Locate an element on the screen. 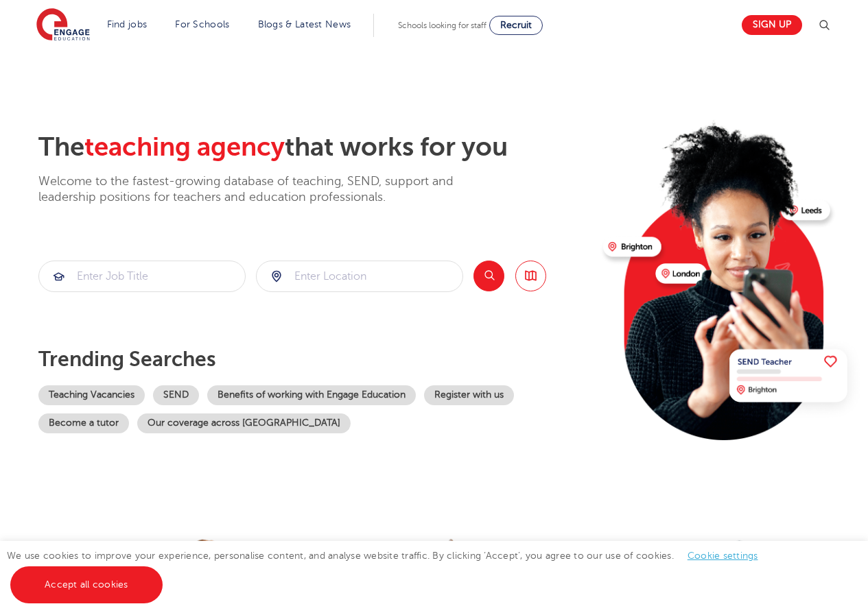 This screenshot has width=868, height=615. a: Register with us is located at coordinates (468, 395).